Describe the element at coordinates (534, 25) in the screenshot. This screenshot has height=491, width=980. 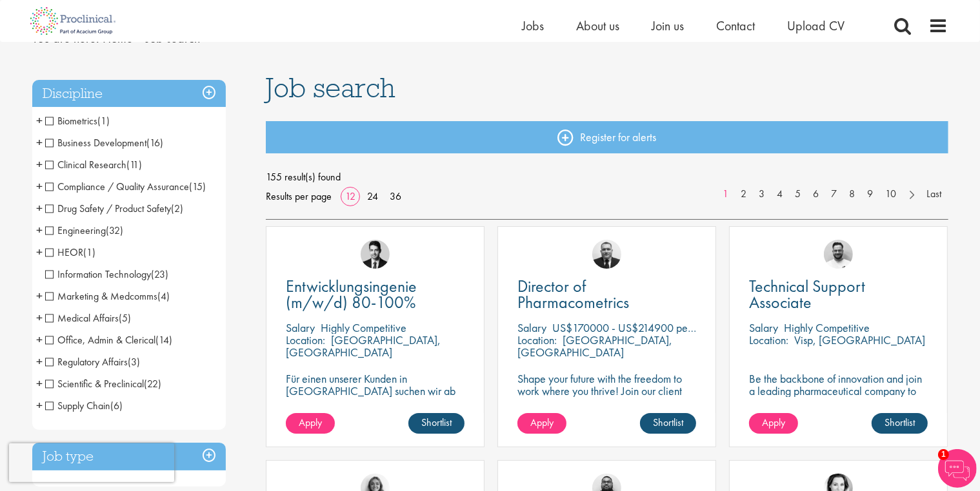
I see `span: Jobs` at that location.